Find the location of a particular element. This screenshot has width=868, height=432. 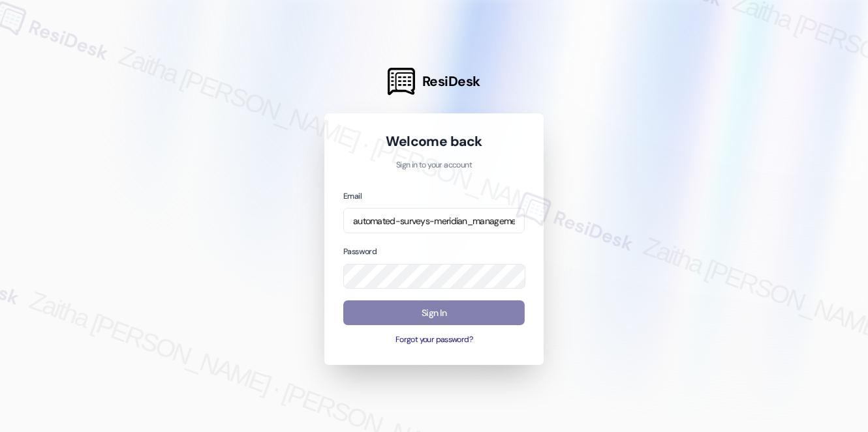

span: ResiDesk is located at coordinates (451, 81).